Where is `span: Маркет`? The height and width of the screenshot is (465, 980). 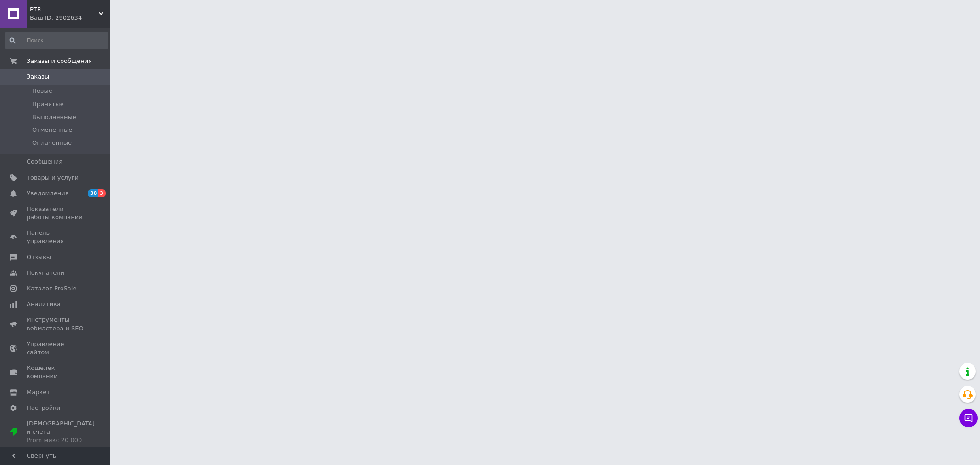
span: Маркет is located at coordinates (38, 392).